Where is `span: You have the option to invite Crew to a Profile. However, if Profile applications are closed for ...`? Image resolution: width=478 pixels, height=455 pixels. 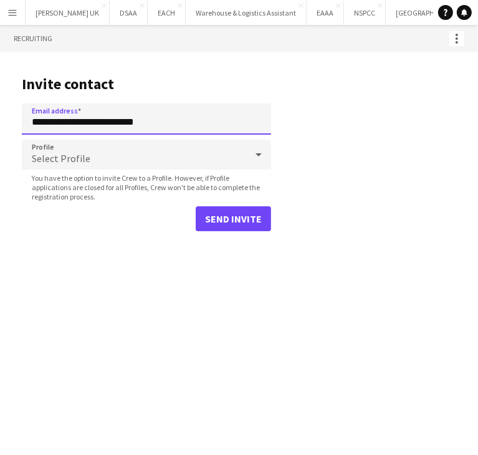 span: You have the option to invite Crew to a Profile. However, if Profile applications are closed for ... is located at coordinates (146, 187).